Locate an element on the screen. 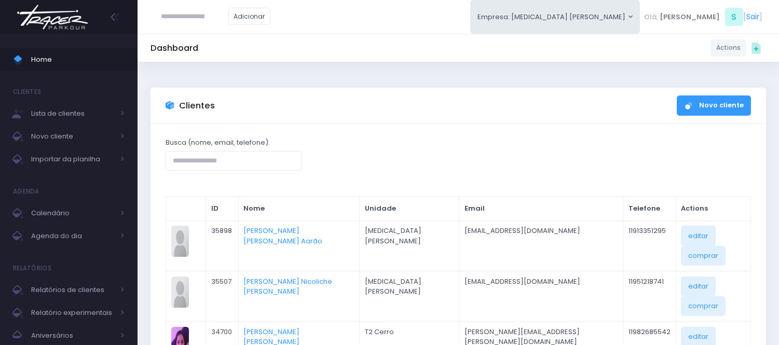 This screenshot has height=345, width=779. td: 11951218741 is located at coordinates (650, 296).